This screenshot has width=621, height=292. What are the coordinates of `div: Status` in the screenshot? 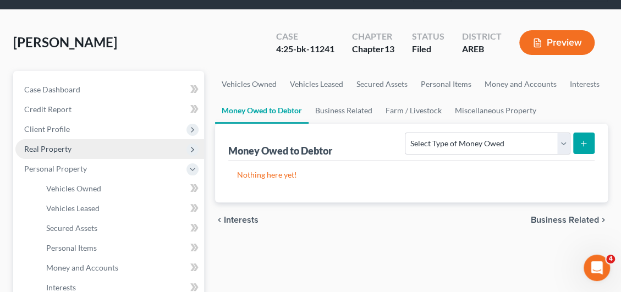 It's located at (428, 36).